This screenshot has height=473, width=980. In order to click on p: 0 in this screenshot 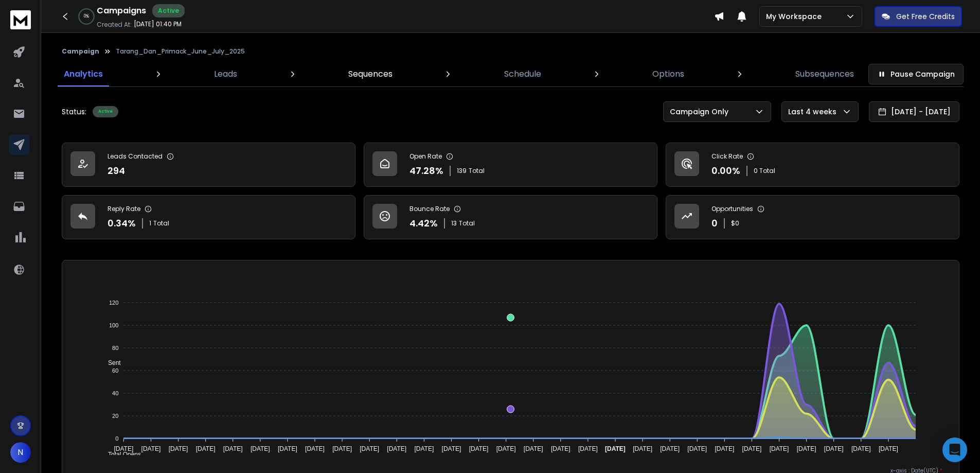, I will do `click(714, 223)`.